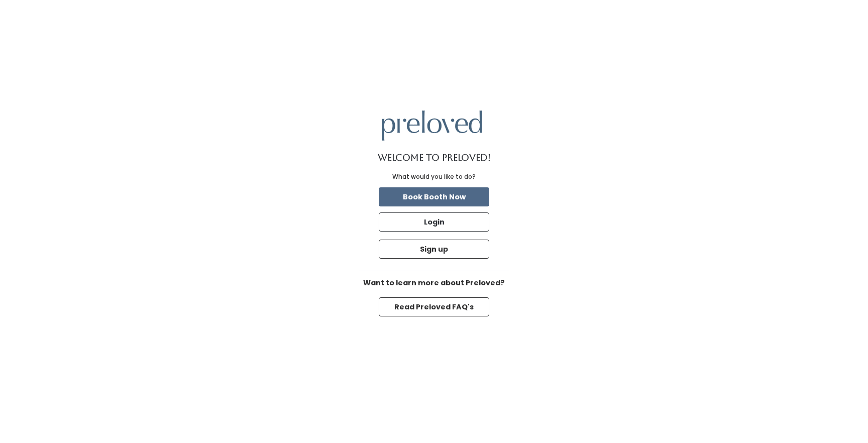 This screenshot has height=443, width=868. I want to click on h1: Welcome to Preloved!, so click(434, 157).